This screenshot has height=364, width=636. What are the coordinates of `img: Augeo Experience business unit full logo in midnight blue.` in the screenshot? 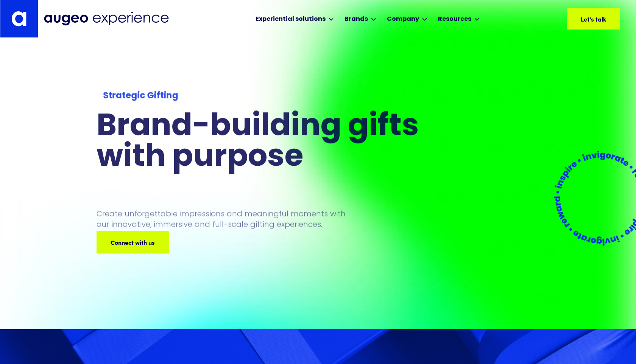 It's located at (106, 18).